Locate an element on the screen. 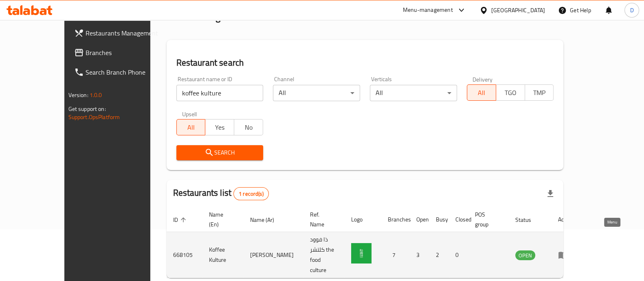  th: Branches is located at coordinates (396, 219).